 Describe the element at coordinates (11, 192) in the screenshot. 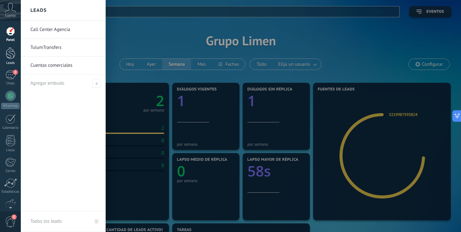

I see `div: Estadísticas` at that location.